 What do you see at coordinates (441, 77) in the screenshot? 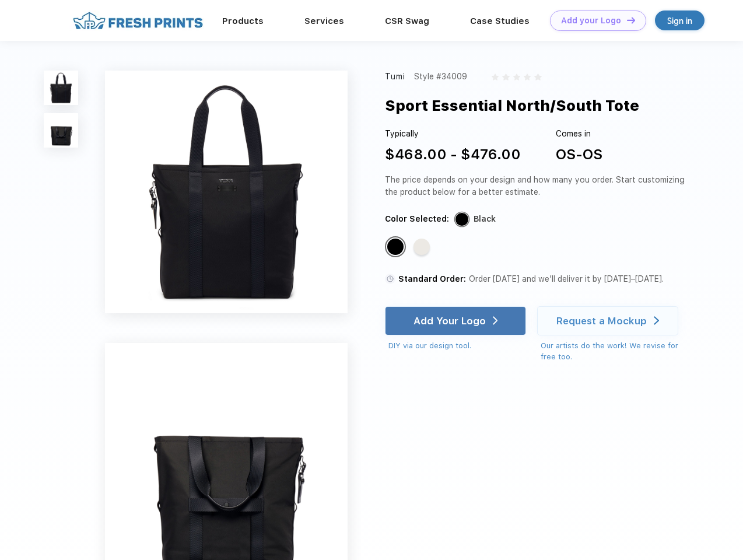
I see `div: Style #34009` at bounding box center [441, 77].